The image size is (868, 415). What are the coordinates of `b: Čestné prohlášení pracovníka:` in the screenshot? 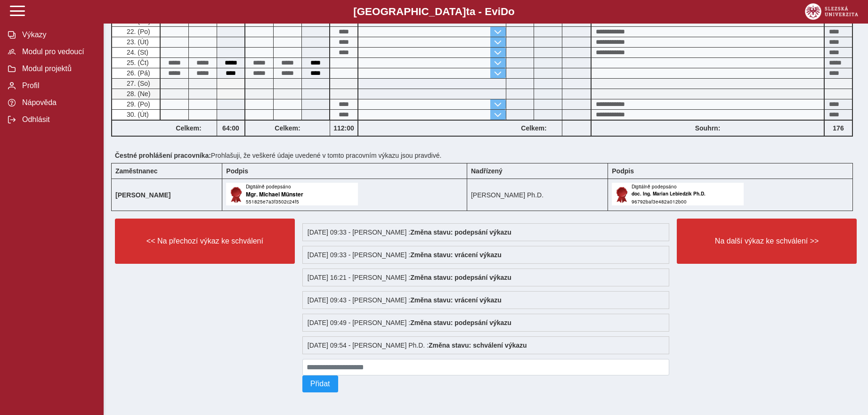 It's located at (163, 155).